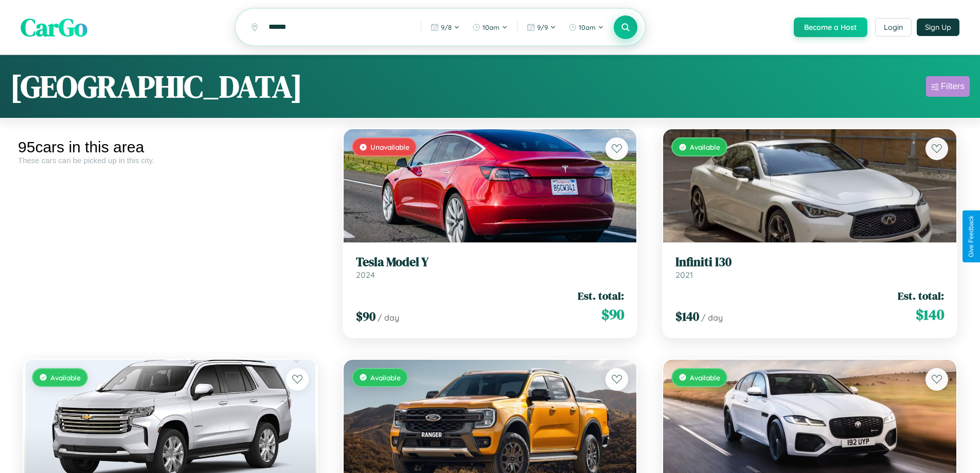 The height and width of the screenshot is (473, 980). Describe the element at coordinates (490, 262) in the screenshot. I see `h3: Tesla Model Y` at that location.